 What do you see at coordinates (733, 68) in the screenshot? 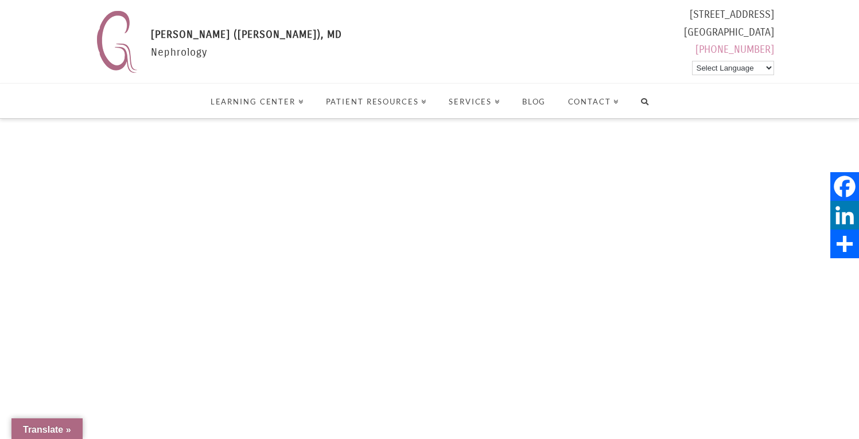
I see `select: Language Translate Widget` at bounding box center [733, 68].